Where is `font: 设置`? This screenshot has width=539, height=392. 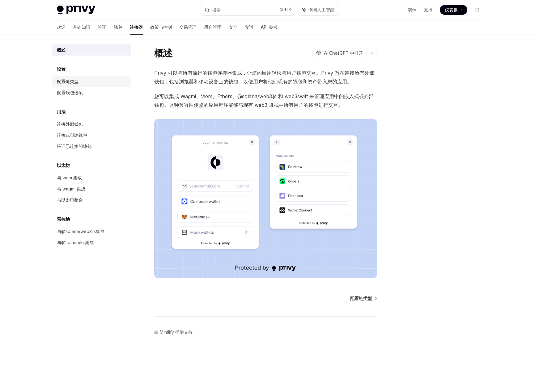
font: 设置 is located at coordinates (62, 69).